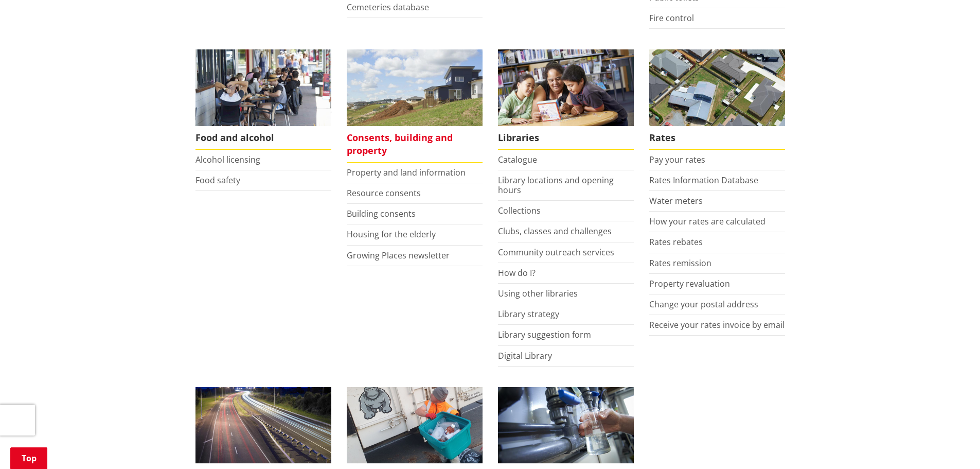 This screenshot has height=469, width=980. What do you see at coordinates (518, 160) in the screenshot?
I see `a: Catalogue` at bounding box center [518, 160].